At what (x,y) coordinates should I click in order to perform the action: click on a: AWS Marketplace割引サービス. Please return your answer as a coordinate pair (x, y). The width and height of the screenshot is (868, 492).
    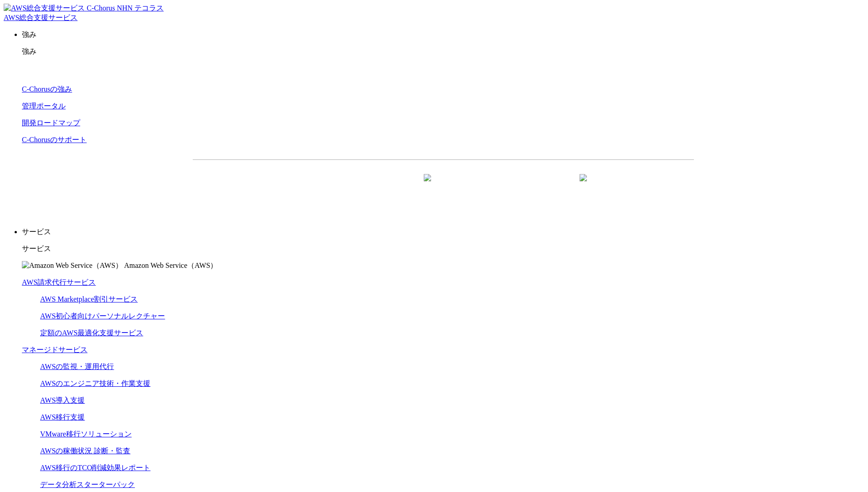
    Looking at the image, I should click on (89, 299).